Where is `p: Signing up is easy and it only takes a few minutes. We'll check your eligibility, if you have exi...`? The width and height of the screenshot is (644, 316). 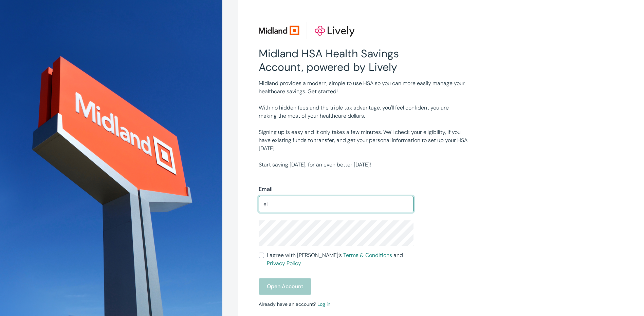
p: Signing up is easy and it only takes a few minutes. We'll check your eligibility, if you have exi... is located at coordinates (363, 141).